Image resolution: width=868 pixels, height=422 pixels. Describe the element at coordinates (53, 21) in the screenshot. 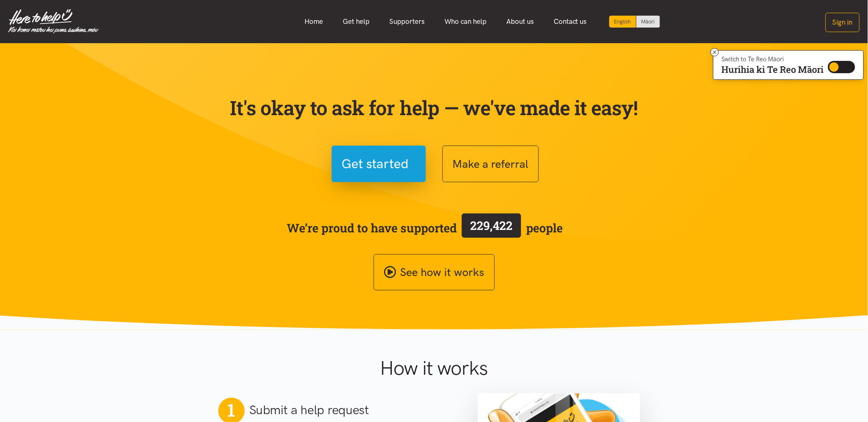

I see `img: Home` at that location.